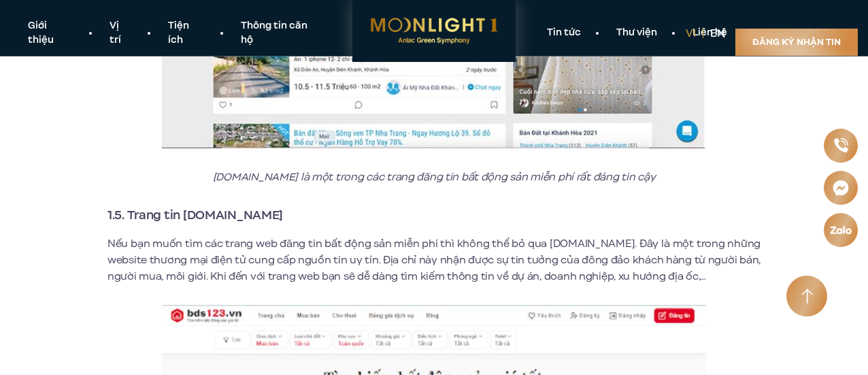 Image resolution: width=868 pixels, height=375 pixels. I want to click on a: Đăng ký nhận tin, so click(797, 42).